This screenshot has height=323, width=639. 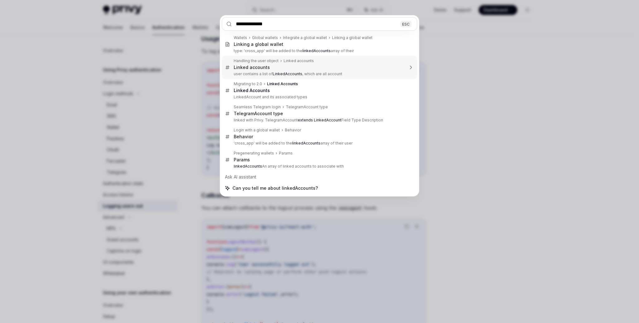 I want to click on div: Global wallets, so click(x=265, y=38).